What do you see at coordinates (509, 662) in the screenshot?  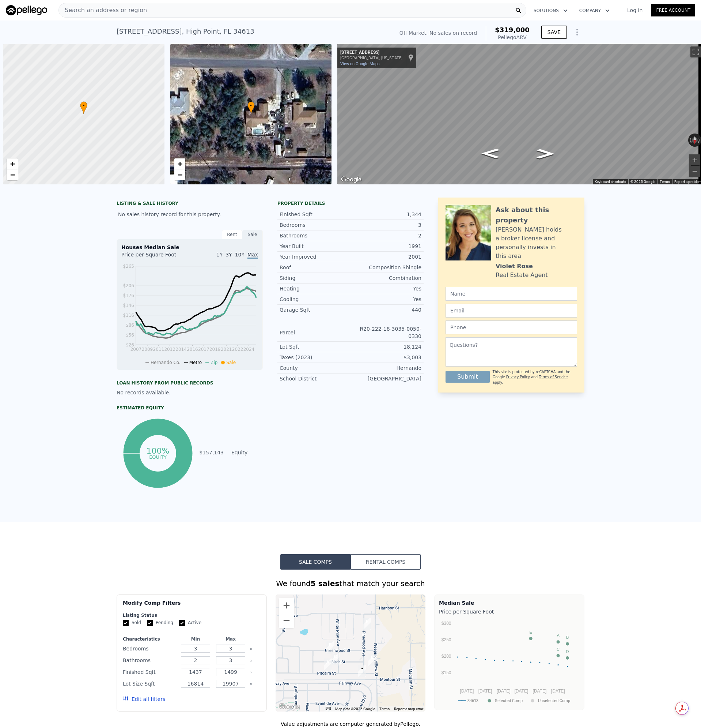 I see `svg: A chart.` at bounding box center [509, 662].